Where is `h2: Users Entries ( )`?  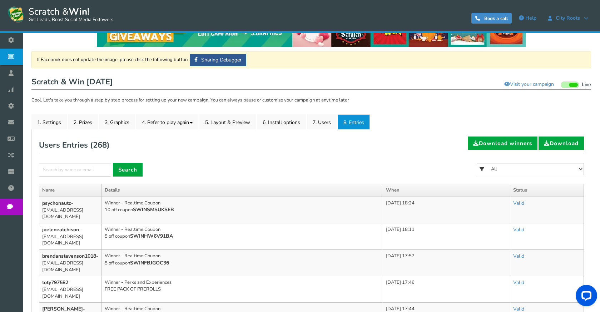
h2: Users Entries ( ) is located at coordinates (74, 145).